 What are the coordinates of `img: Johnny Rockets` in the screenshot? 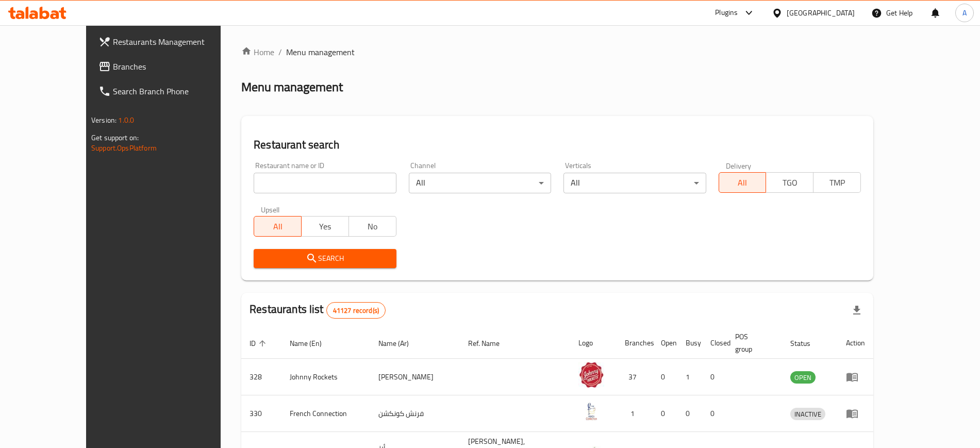 It's located at (591, 374).